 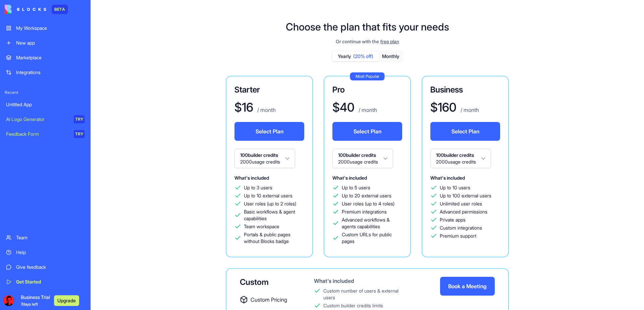 I want to click on button: Book a Meeting, so click(x=467, y=287).